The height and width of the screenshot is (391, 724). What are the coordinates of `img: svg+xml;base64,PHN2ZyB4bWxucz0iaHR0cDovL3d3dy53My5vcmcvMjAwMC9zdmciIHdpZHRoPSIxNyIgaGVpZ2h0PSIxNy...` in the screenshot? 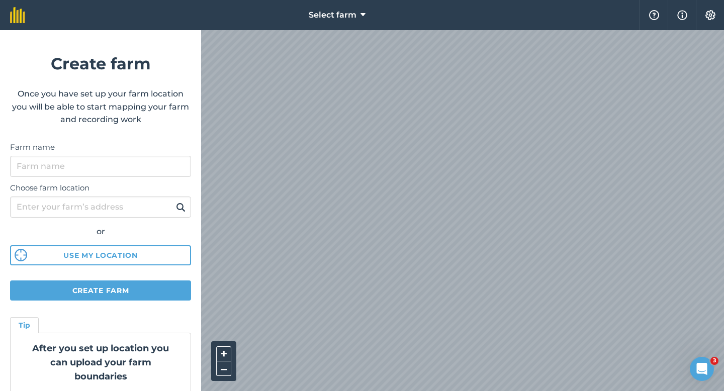 It's located at (682, 15).